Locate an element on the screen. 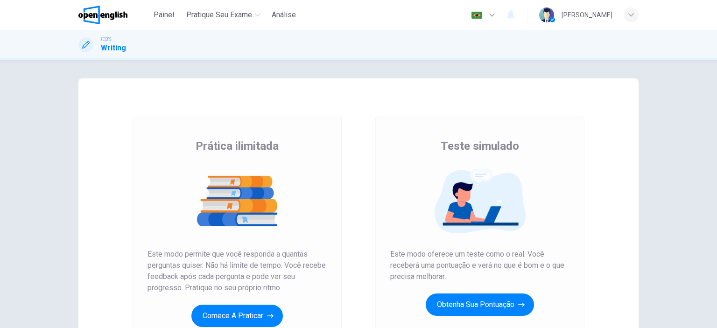 The height and width of the screenshot is (328, 717). img: pt is located at coordinates (476, 15).